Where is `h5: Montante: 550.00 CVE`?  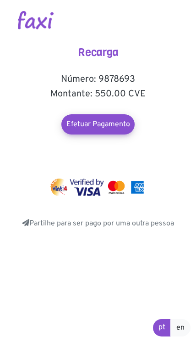
h5: Montante: 550.00 CVE is located at coordinates (98, 94).